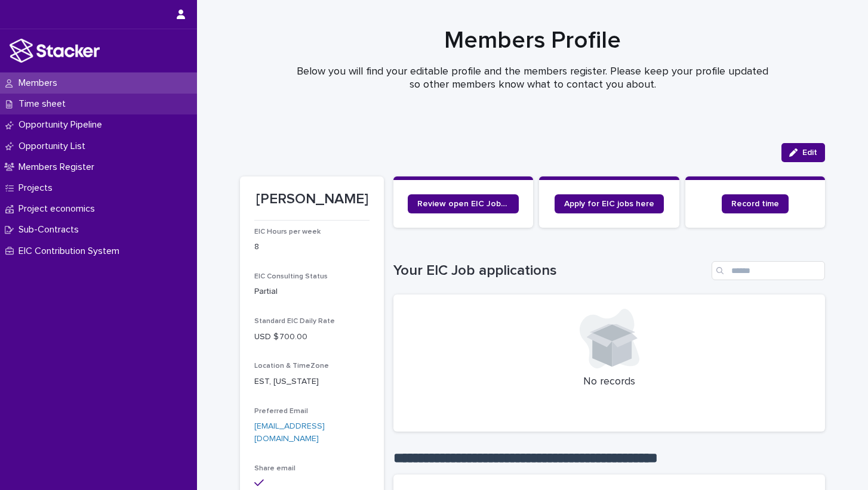  What do you see at coordinates (532, 40) in the screenshot?
I see `h1: Members Profile` at bounding box center [532, 40].